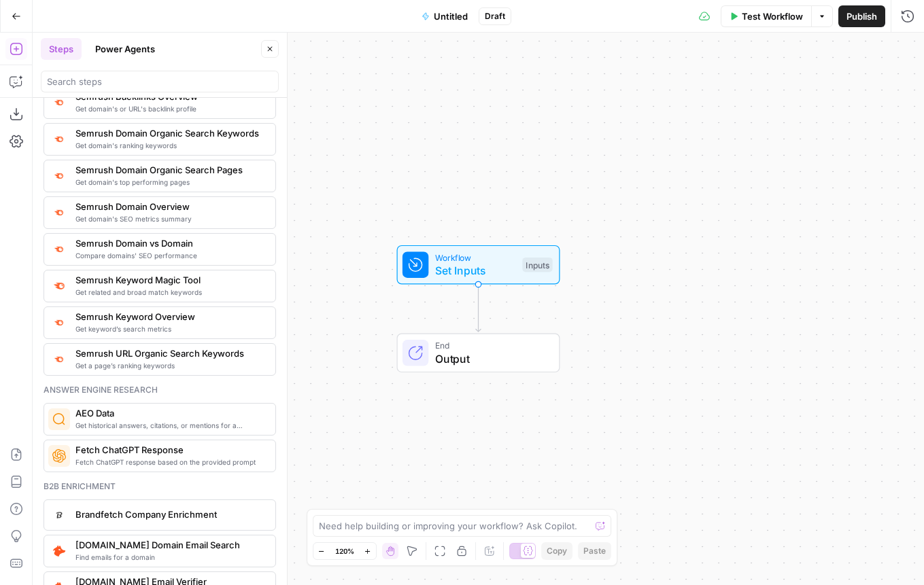 The width and height of the screenshot is (924, 585). I want to click on span: AEO Data, so click(169, 413).